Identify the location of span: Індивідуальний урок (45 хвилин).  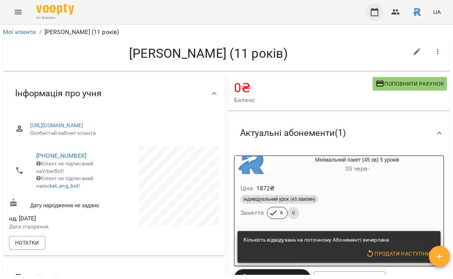
(279, 199).